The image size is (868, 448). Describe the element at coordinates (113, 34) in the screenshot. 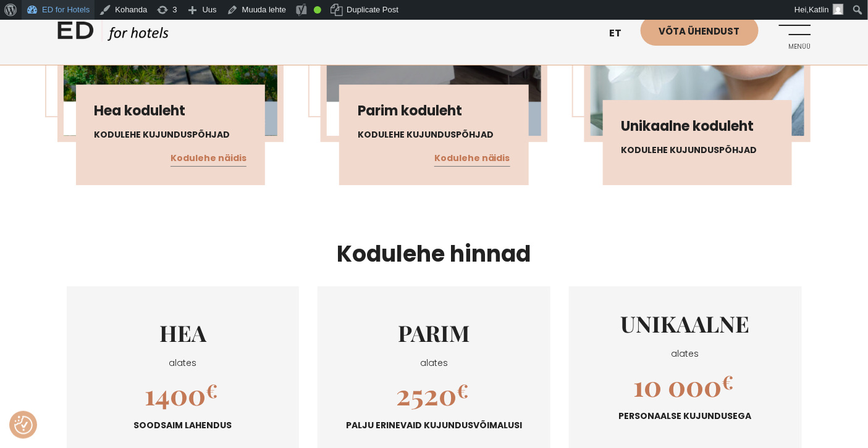

I see `a: ED HOTELS` at that location.